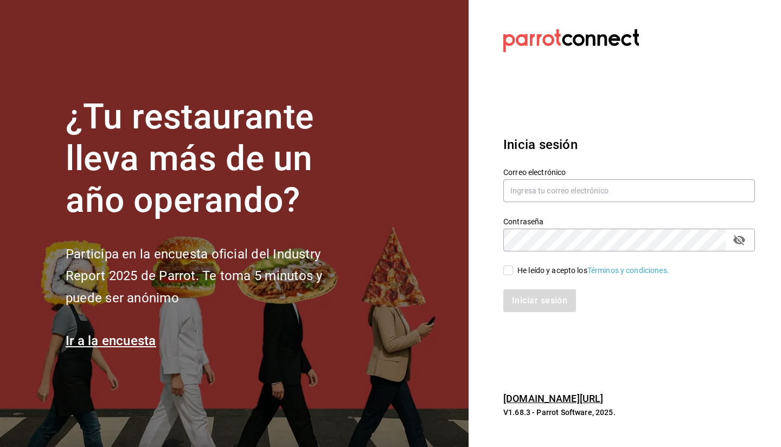  I want to click on h1: ¿Tu restaurante lleva más de un año operando?, so click(212, 159).